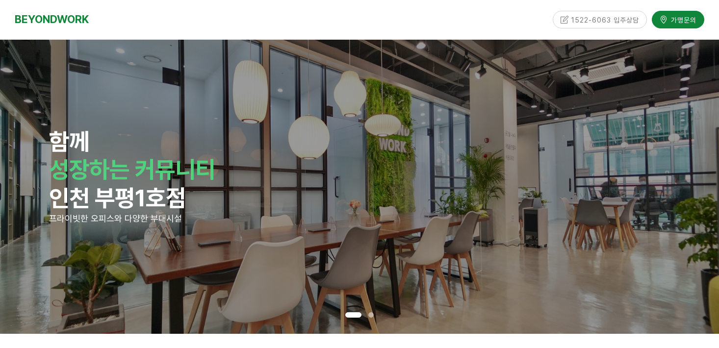 Image resolution: width=719 pixels, height=348 pixels. What do you see at coordinates (51, 19) in the screenshot?
I see `a: BEYONDWORK` at bounding box center [51, 19].